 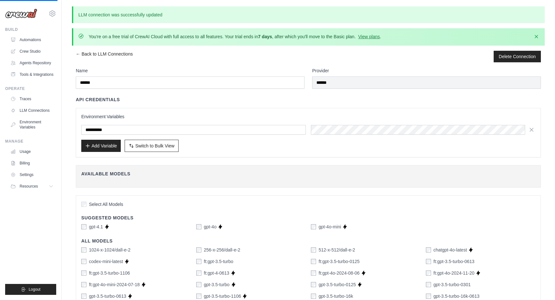 I want to click on button: Add Variable, so click(x=101, y=146).